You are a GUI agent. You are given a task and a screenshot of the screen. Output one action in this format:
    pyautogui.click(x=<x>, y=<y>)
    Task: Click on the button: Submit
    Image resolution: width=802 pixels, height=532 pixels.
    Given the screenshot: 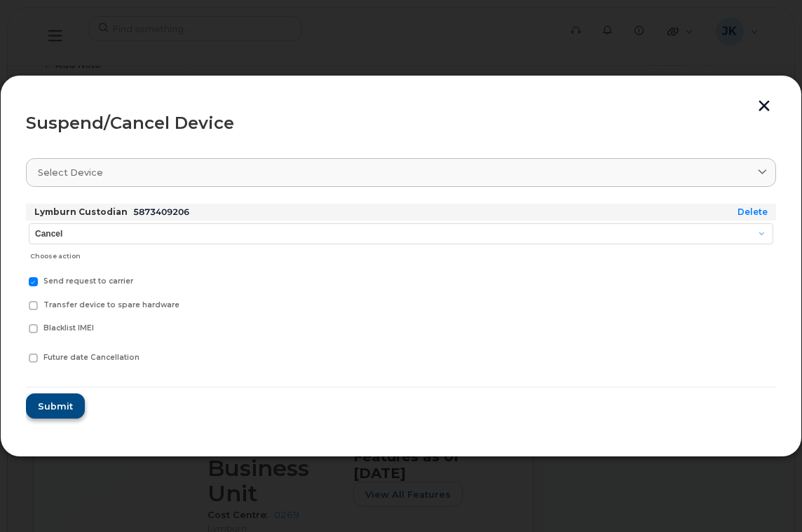 What is the action you would take?
    pyautogui.click(x=56, y=406)
    